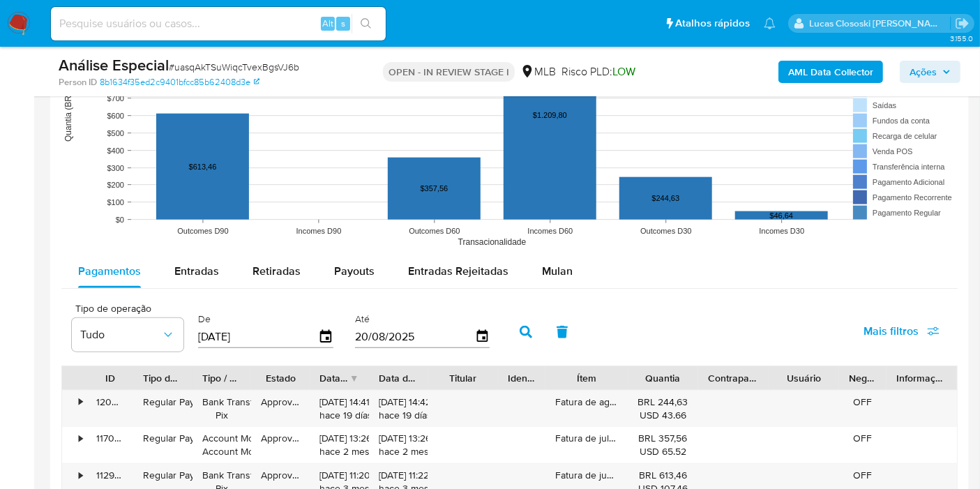  What do you see at coordinates (598, 72) in the screenshot?
I see `span: Risco PLD:` at bounding box center [598, 72].